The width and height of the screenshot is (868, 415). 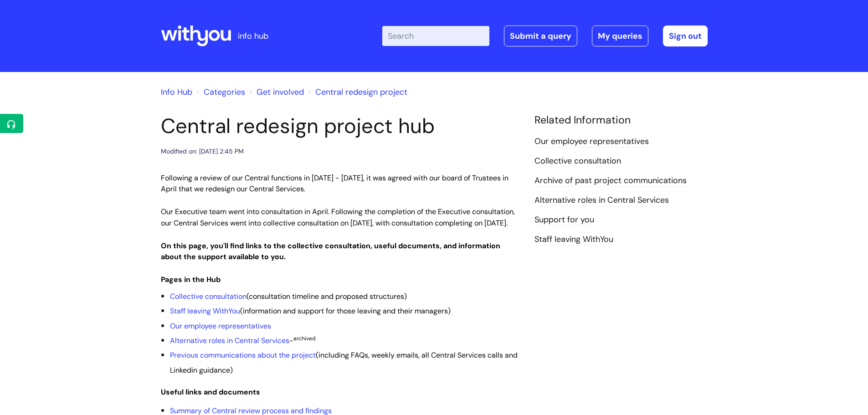 What do you see at coordinates (620, 36) in the screenshot?
I see `a: My queries` at bounding box center [620, 36].